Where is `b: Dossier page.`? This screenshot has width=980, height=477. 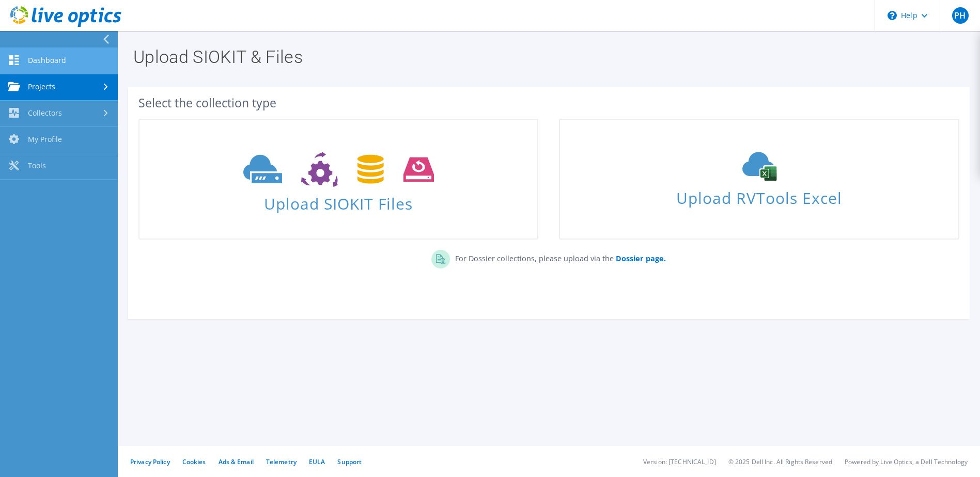
b: Dossier page. is located at coordinates (641, 258).